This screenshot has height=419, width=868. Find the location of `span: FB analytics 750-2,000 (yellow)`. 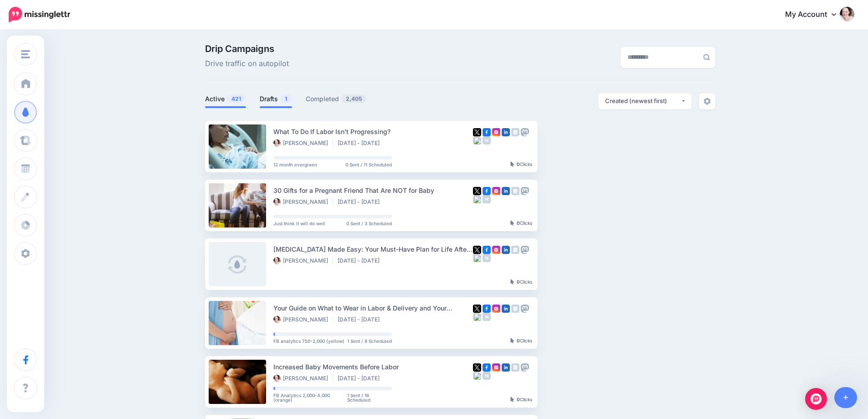

span: FB analytics 750-2,000 (yellow) is located at coordinates (309, 341).